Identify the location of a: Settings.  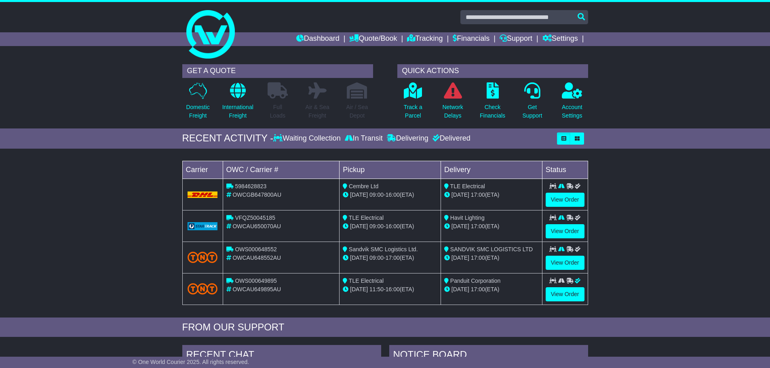
(560, 39).